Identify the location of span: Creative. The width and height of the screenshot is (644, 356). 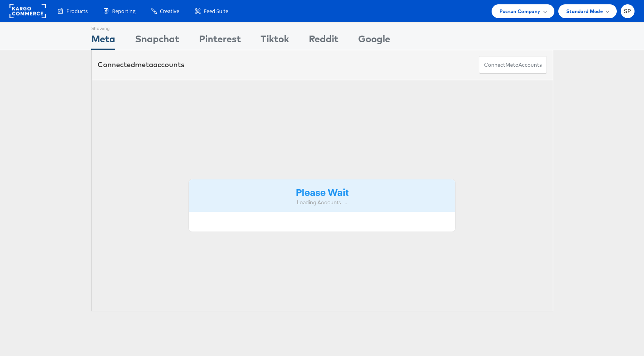
(169, 11).